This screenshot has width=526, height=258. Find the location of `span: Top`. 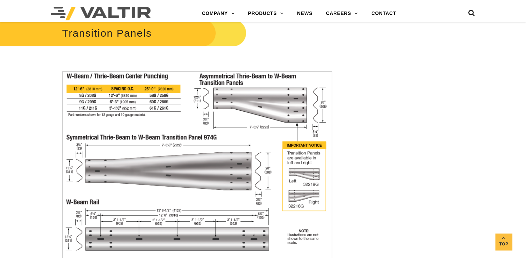

span: Top is located at coordinates (504, 244).